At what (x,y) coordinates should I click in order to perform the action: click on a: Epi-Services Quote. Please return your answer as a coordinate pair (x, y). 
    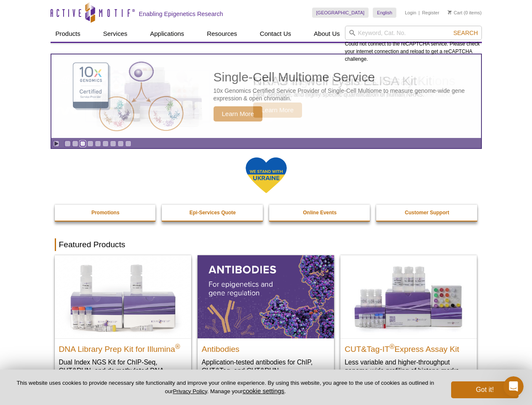
    Looking at the image, I should click on (213, 213).